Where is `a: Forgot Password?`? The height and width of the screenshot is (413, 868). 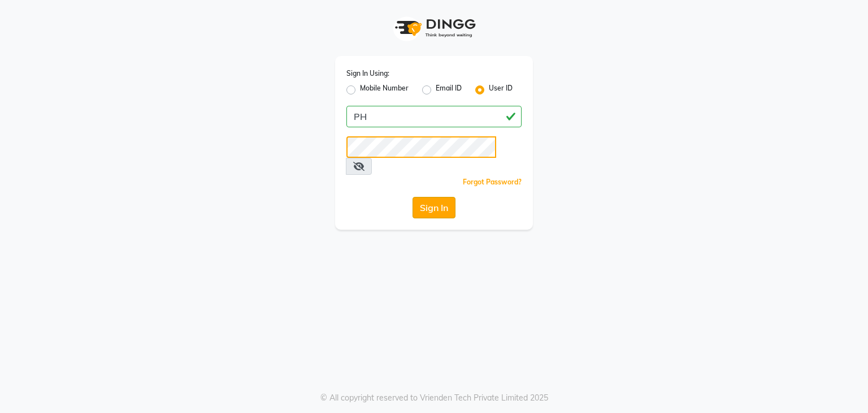
a: Forgot Password? is located at coordinates (492, 182).